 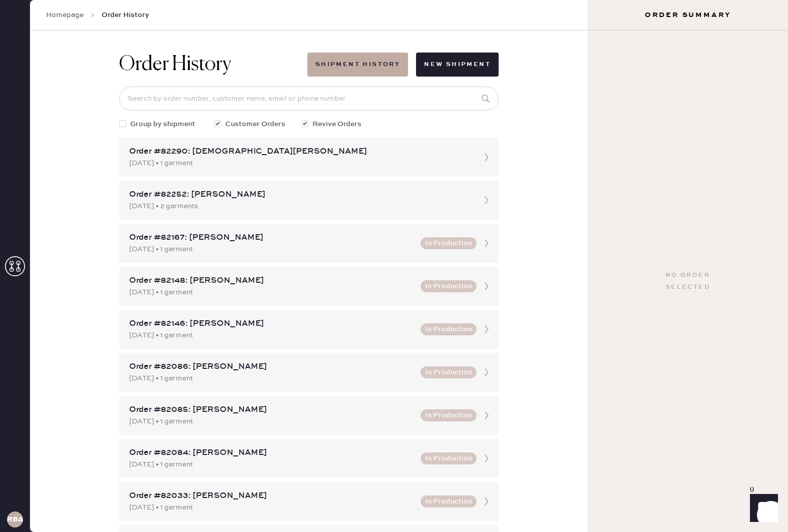 What do you see at coordinates (688, 281) in the screenshot?
I see `div: No order selected` at bounding box center [688, 281].